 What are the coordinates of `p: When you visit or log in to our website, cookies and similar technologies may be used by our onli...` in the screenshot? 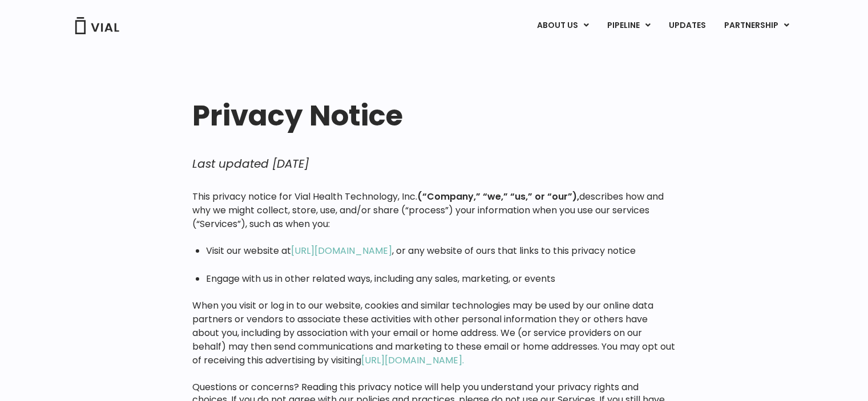 It's located at (434, 333).